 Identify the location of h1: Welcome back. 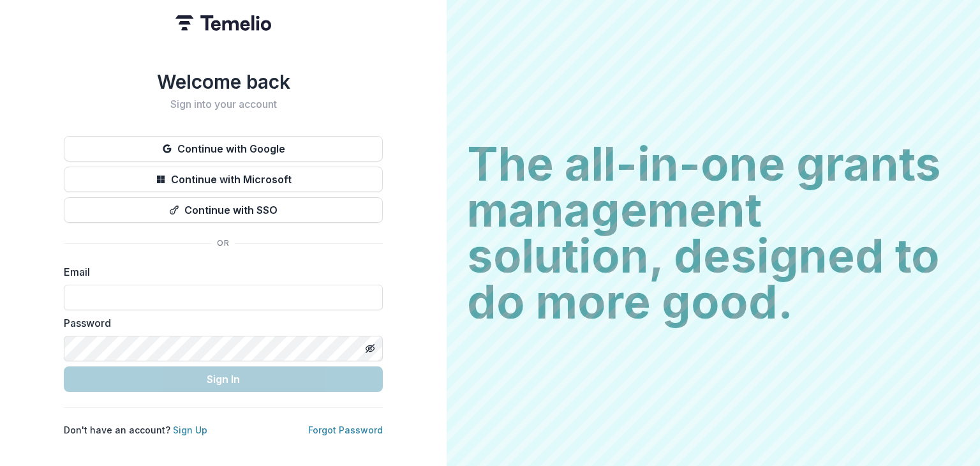
(224, 82).